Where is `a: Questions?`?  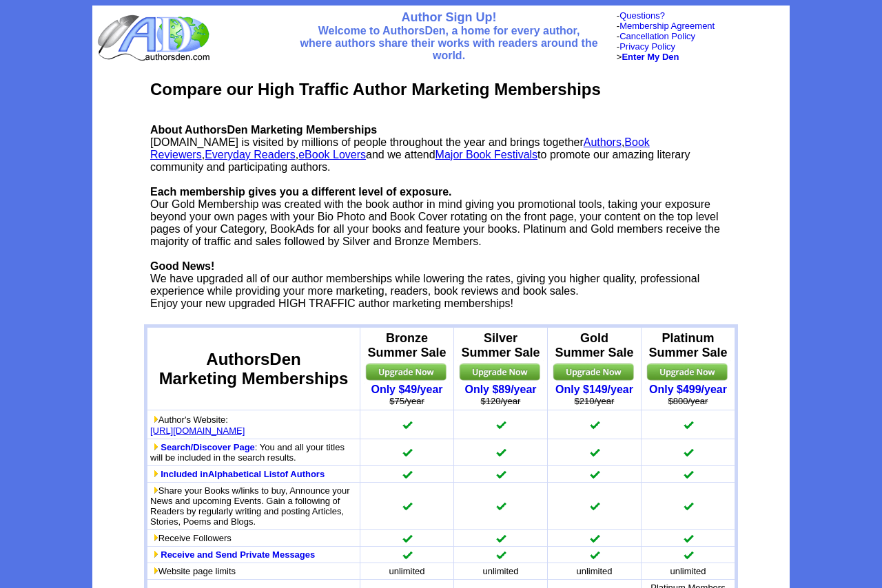 a: Questions? is located at coordinates (642, 15).